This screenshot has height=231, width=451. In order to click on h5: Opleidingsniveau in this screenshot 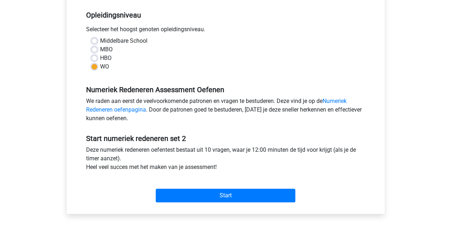, I will do `click(226, 15)`.